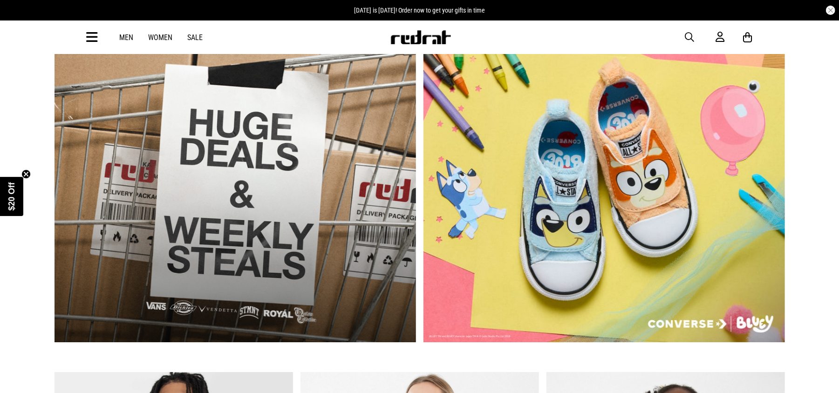 Image resolution: width=839 pixels, height=393 pixels. I want to click on a: Men, so click(127, 37).